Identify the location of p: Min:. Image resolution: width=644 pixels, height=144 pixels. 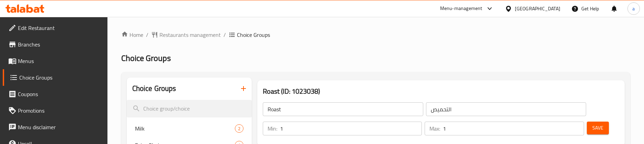
(273, 129).